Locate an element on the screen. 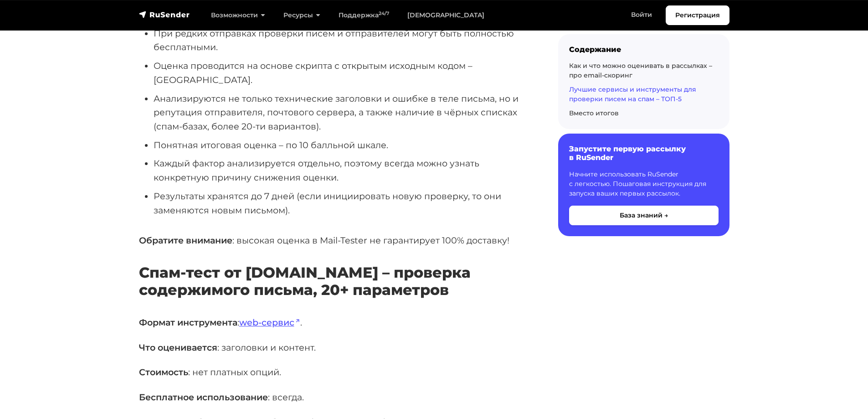 This screenshot has width=868, height=419. li: Понятная итоговая оценка – по 10 балльной шкале. is located at coordinates (341, 145).